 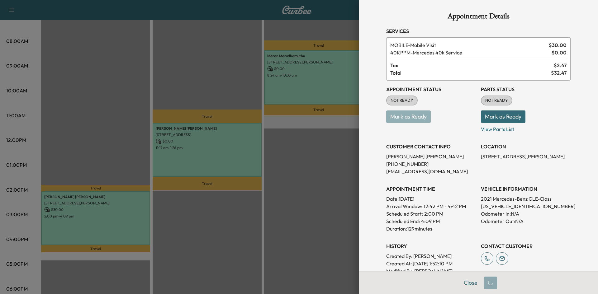 What do you see at coordinates (526, 147) in the screenshot?
I see `h3: LOCATION` at bounding box center [526, 147].